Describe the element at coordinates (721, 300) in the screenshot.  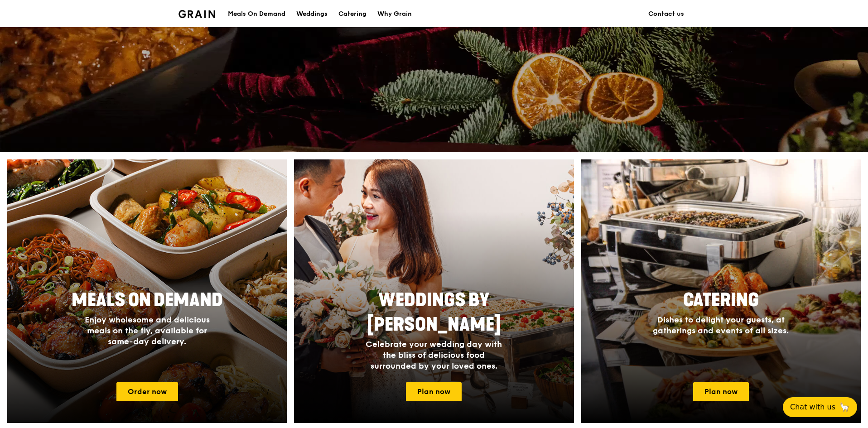
I see `span: Catering` at that location.